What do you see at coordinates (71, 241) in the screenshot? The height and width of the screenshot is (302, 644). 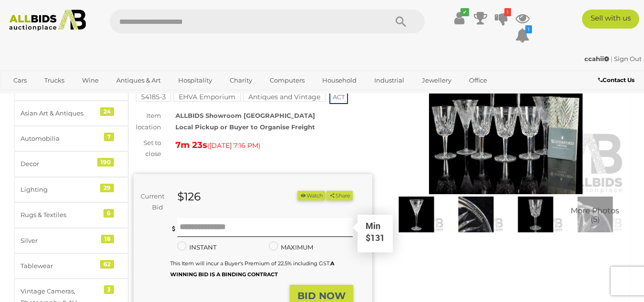 I see `a: Silver 18` at bounding box center [71, 241].